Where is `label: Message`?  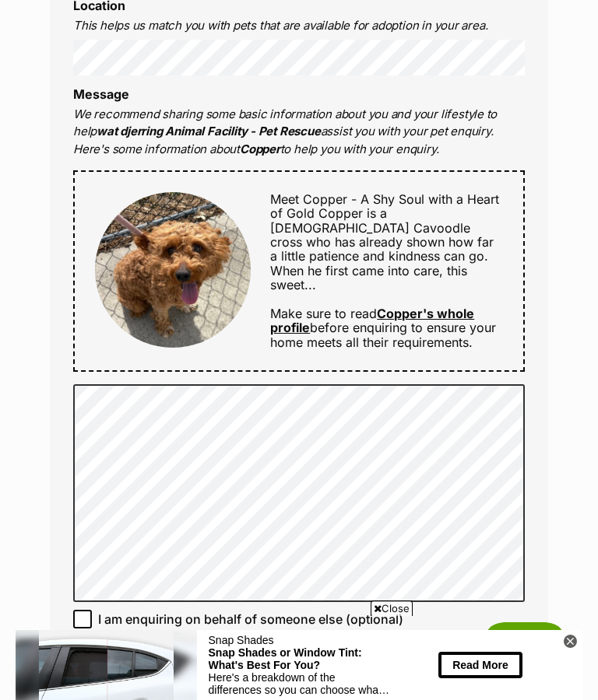
label: Message is located at coordinates (101, 94).